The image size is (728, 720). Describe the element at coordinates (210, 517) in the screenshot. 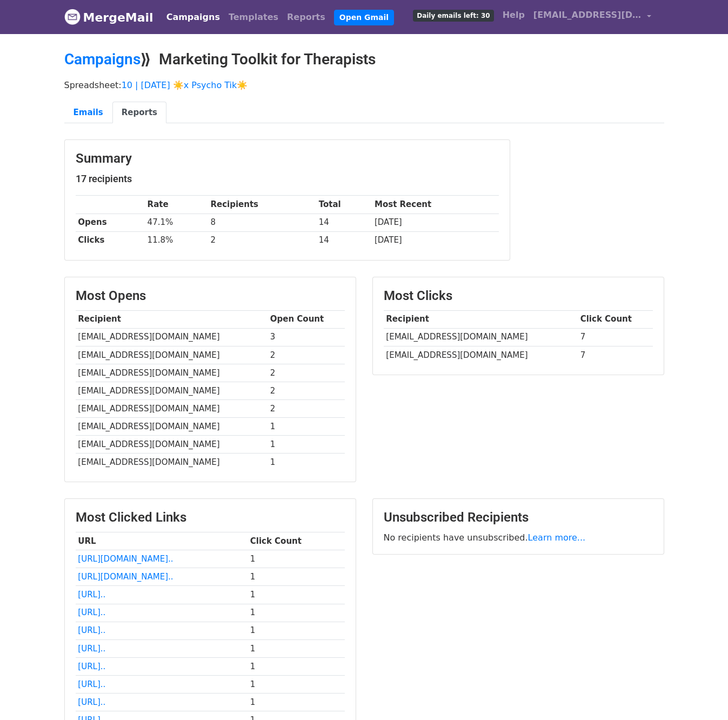

I see `h3: Most Clicked Links` at that location.